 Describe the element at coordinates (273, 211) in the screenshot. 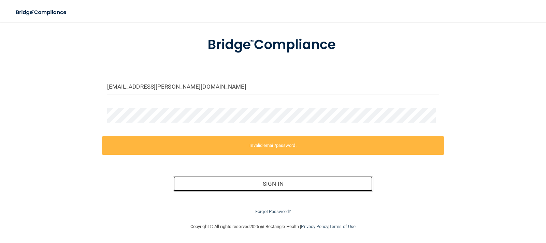

I see `a: Forgot Password?` at that location.